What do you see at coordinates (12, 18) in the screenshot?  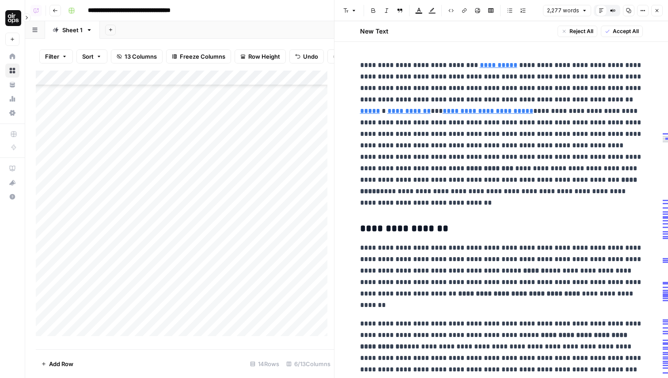 I see `button: Workspace: AirOps Administrative` at bounding box center [12, 18].